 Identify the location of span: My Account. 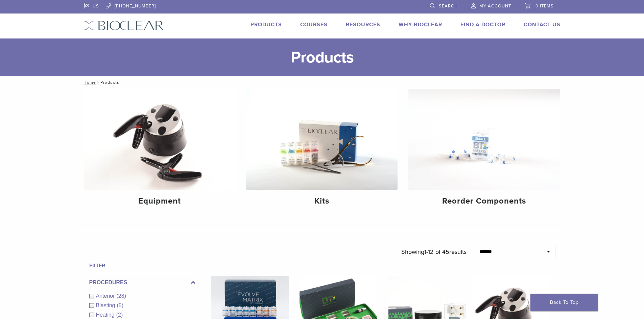
(495, 6).